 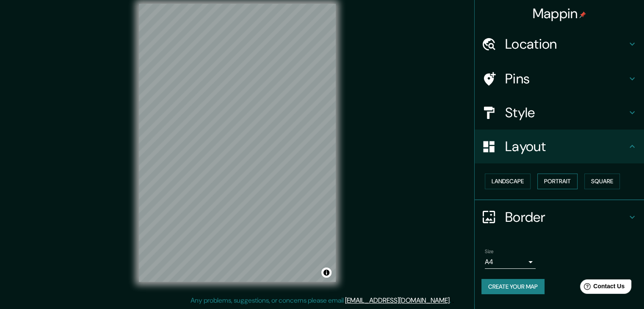 I want to click on button: Portrait, so click(x=557, y=181).